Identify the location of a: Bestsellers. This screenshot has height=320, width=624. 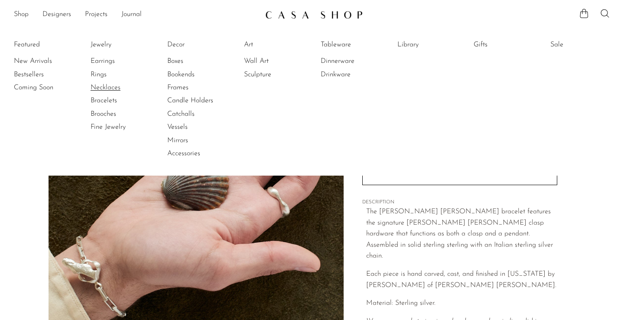
(46, 75).